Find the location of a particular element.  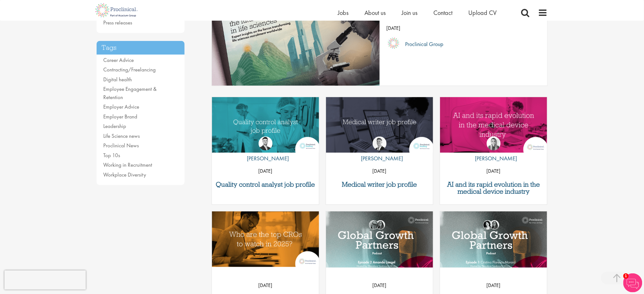

span: Upload CV is located at coordinates (483, 13).